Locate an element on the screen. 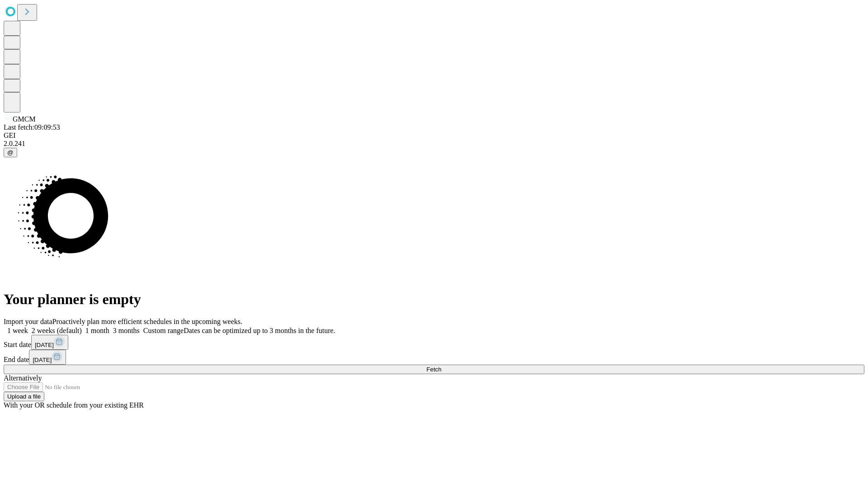  div: Start date is located at coordinates (434, 342).